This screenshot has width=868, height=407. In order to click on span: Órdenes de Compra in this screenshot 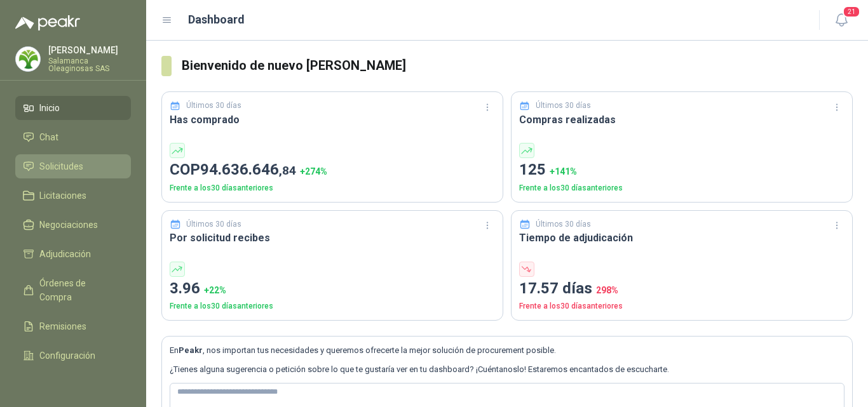, I will do `click(79, 290)`.